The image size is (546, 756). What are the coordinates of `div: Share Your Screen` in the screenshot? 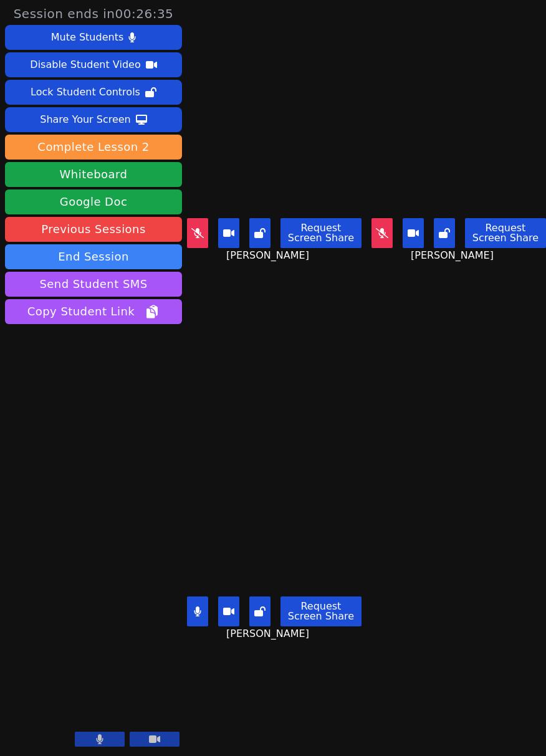 It's located at (85, 119).